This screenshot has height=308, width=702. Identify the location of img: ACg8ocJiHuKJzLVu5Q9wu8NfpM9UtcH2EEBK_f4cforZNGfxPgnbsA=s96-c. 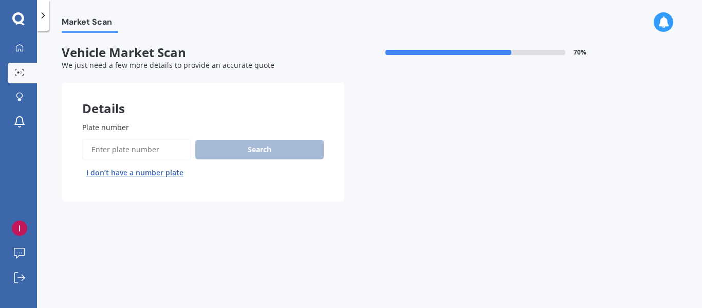
(20, 228).